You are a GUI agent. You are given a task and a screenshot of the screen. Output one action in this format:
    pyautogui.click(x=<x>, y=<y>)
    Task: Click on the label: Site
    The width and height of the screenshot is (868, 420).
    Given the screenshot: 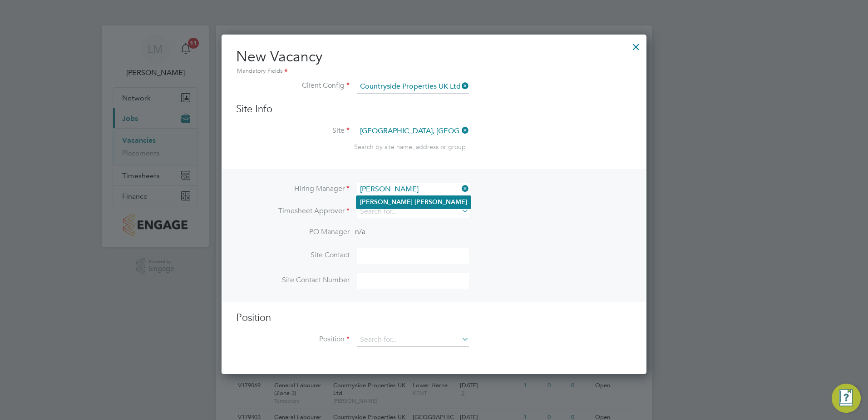 What is the action you would take?
    pyautogui.click(x=293, y=130)
    